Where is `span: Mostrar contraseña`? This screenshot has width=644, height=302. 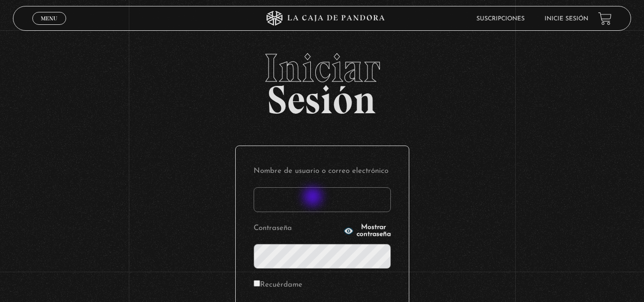 span: Mostrar contraseña is located at coordinates (373, 231).